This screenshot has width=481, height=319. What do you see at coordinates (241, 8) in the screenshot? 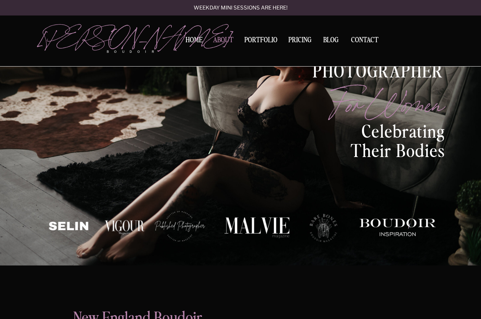
I see `a: Weekday mini sessions are here!` at bounding box center [241, 8].